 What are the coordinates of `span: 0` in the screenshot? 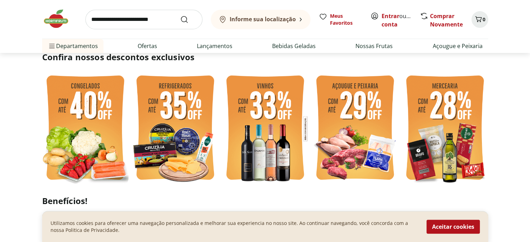 It's located at (484, 19).